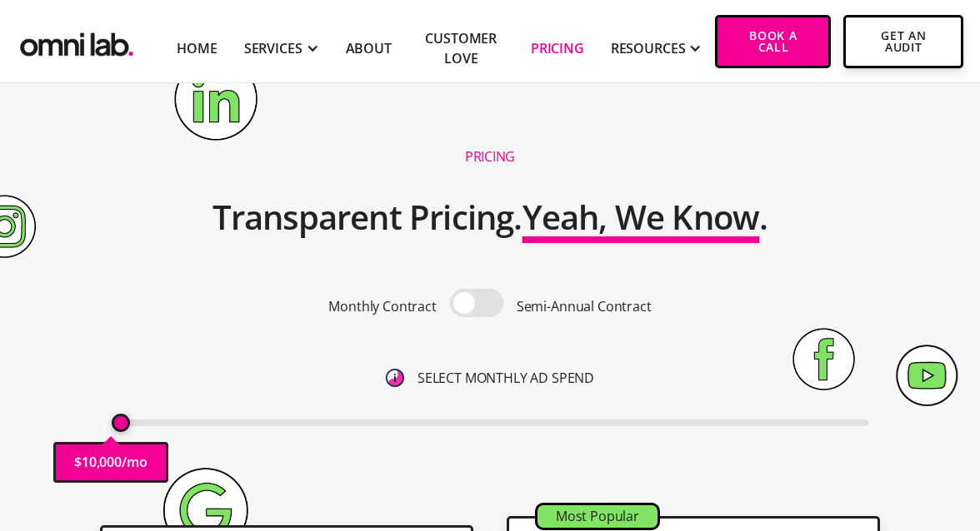  What do you see at coordinates (584, 306) in the screenshot?
I see `p: Semi-Annual Contract` at bounding box center [584, 306].